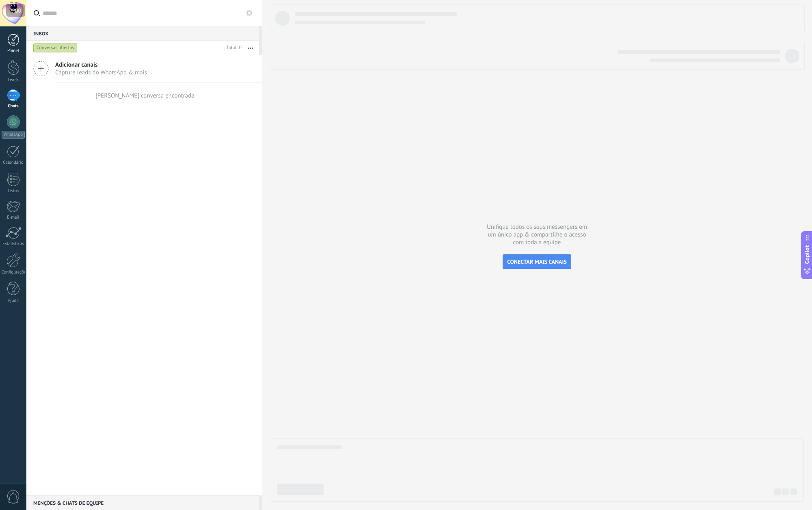  What do you see at coordinates (143, 33) in the screenshot?
I see `div: Inbox` at bounding box center [143, 33].